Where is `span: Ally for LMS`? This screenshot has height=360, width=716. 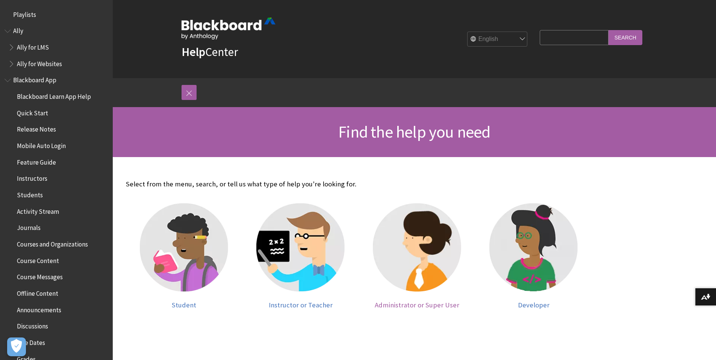 span: Ally for LMS is located at coordinates (33, 46).